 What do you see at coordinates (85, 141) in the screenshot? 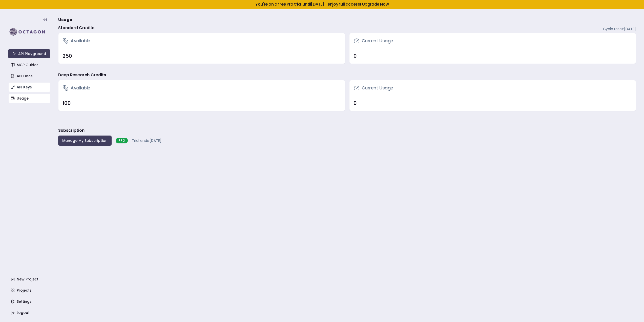
I see `button: Manage My Subscription` at bounding box center [85, 141].